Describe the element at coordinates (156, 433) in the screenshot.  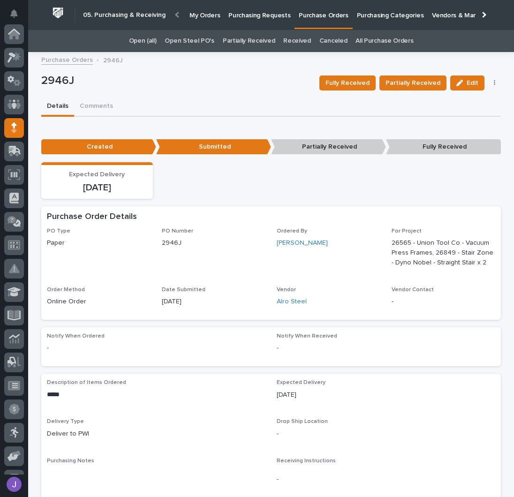
I see `p: Deliver to PWI` at that location.